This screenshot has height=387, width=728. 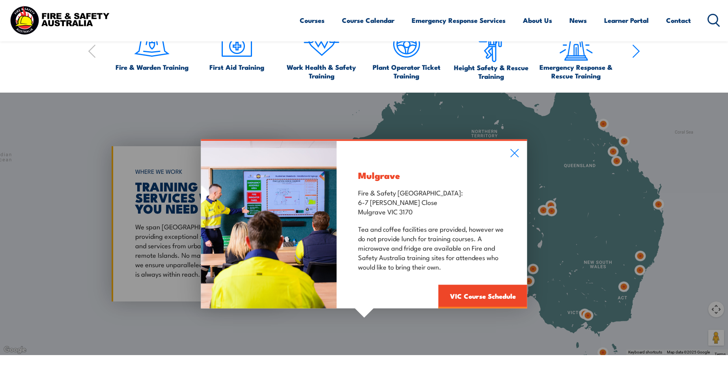 I want to click on a: Work Health & Safety Training, so click(x=321, y=53).